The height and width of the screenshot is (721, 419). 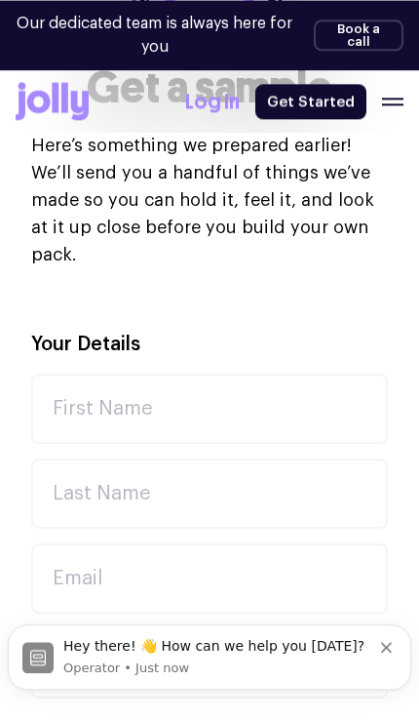 What do you see at coordinates (38, 57) in the screenshot?
I see `img: Profile image for Operator` at bounding box center [38, 57].